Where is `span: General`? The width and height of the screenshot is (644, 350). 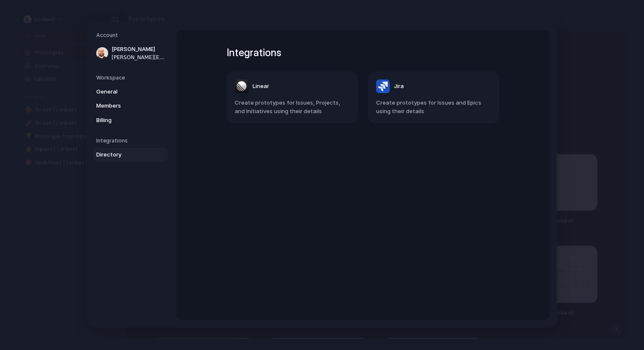 span: General is located at coordinates (123, 92).